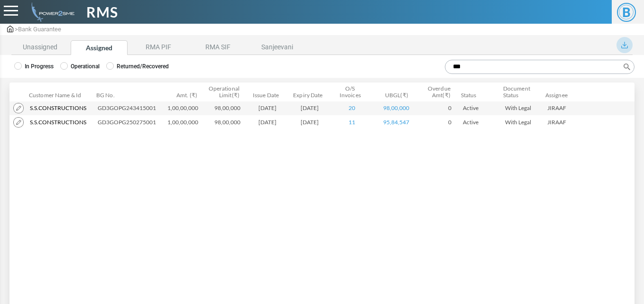 Image resolution: width=644 pixels, height=304 pixels. What do you see at coordinates (268, 91) in the screenshot?
I see `th: Issue Date: activate to sort column ascending` at bounding box center [268, 91].